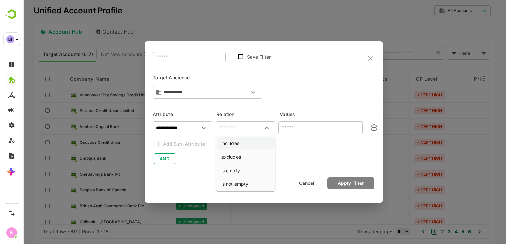 This screenshot has width=506, height=244. What do you see at coordinates (304, 115) in the screenshot?
I see `h6: Values` at bounding box center [304, 115].